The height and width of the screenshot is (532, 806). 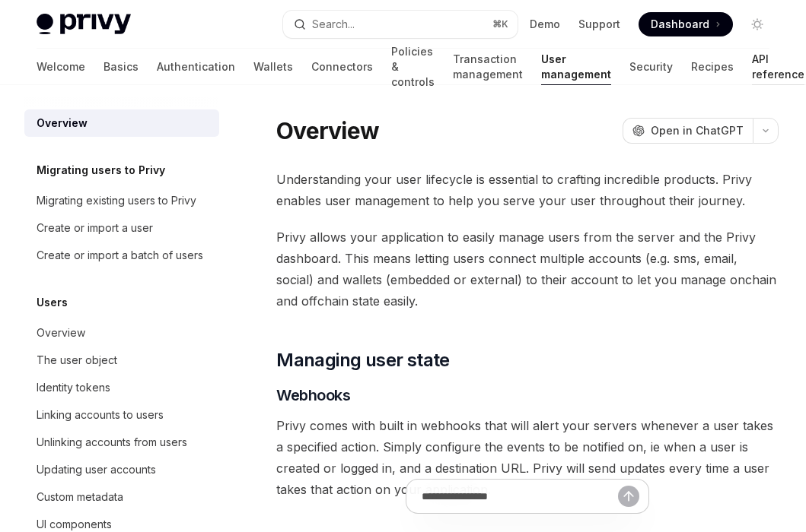 What do you see at coordinates (519, 497) in the screenshot?
I see `input: Ask a question...` at bounding box center [519, 497].